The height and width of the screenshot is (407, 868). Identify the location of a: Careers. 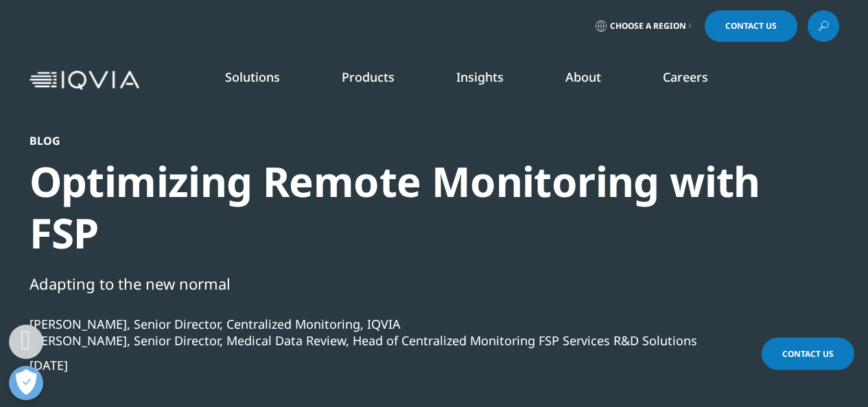
(685, 77).